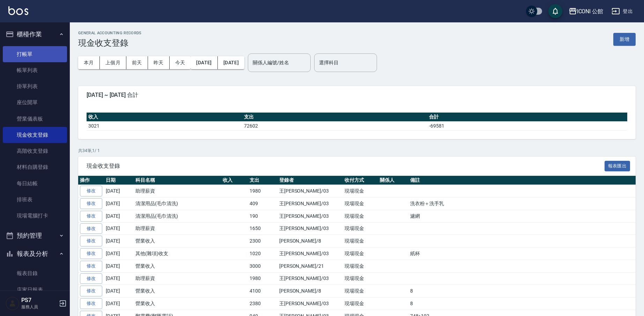 This screenshot has height=316, width=644. What do you see at coordinates (624, 39) in the screenshot?
I see `a: 新增` at bounding box center [624, 39].